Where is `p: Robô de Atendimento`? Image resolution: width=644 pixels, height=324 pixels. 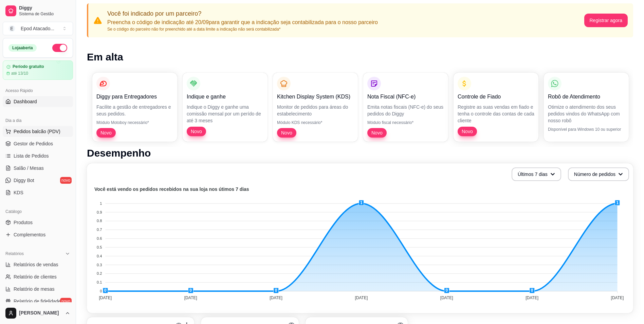
p: Robô de Atendimento is located at coordinates (586, 97).